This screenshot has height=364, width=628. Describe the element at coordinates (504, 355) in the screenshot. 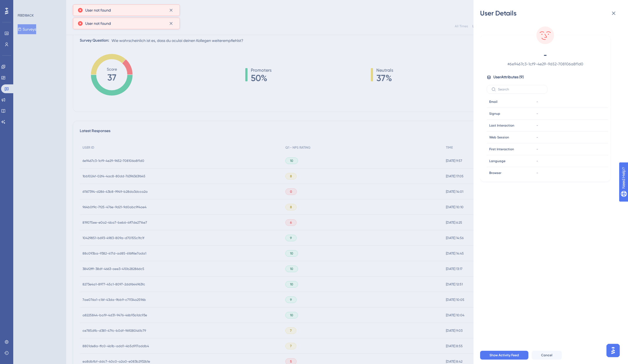

I see `button: Show Activity Feed` at that location.